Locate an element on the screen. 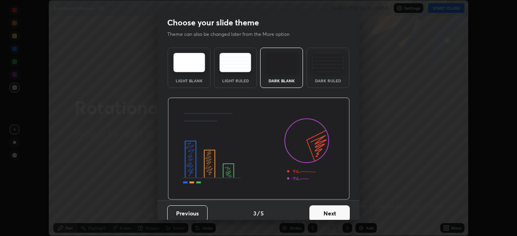 This screenshot has height=236, width=517. button: Previous is located at coordinates (187, 214).